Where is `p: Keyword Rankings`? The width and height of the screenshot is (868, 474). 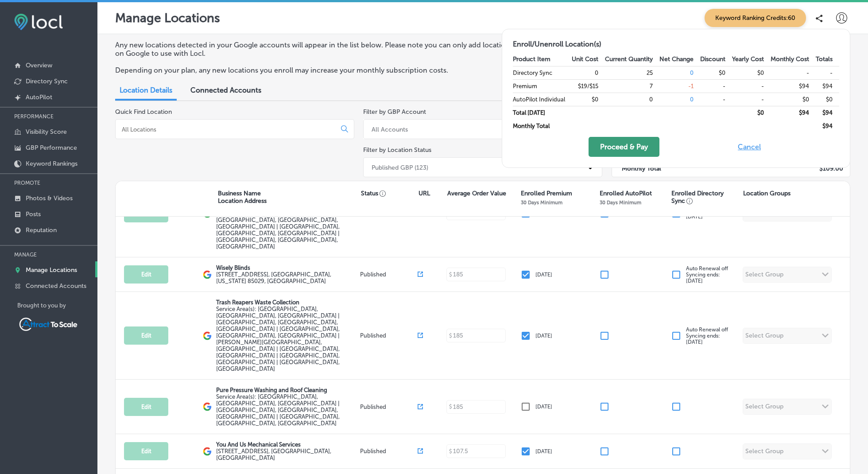 p: Keyword Rankings is located at coordinates (52, 164).